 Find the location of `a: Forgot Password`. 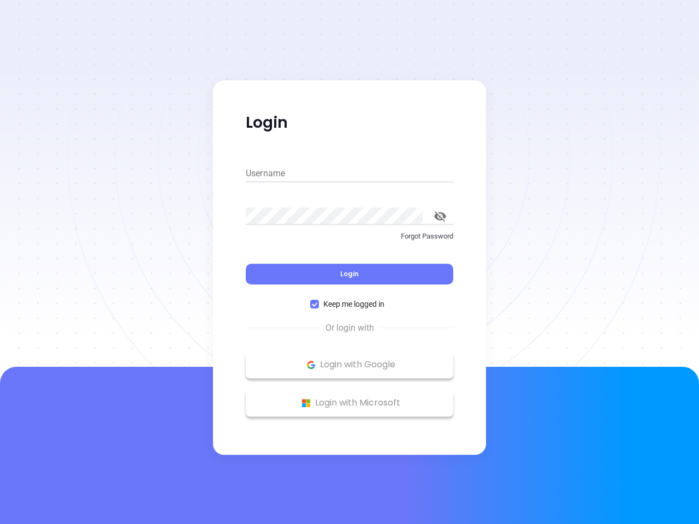

a: Forgot Password is located at coordinates (350, 241).